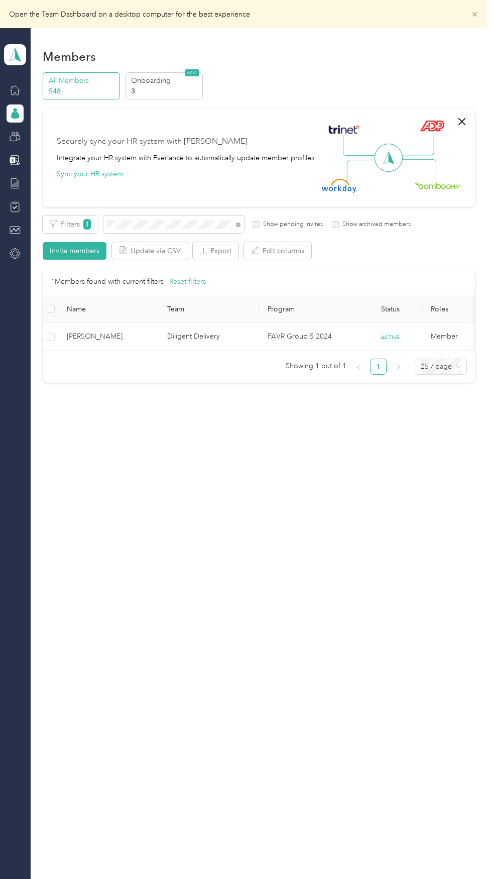  What do you see at coordinates (340, 186) in the screenshot?
I see `img: Workday` at bounding box center [340, 186].